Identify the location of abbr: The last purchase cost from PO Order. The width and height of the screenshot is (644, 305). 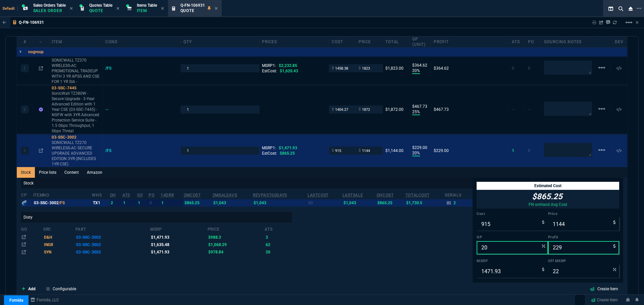
(318, 195).